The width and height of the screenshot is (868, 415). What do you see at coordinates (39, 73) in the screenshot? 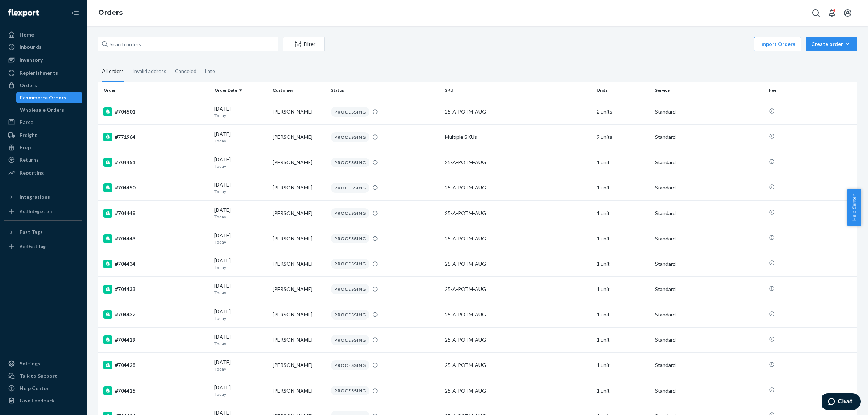
I see `div: Replenishments` at bounding box center [39, 73].